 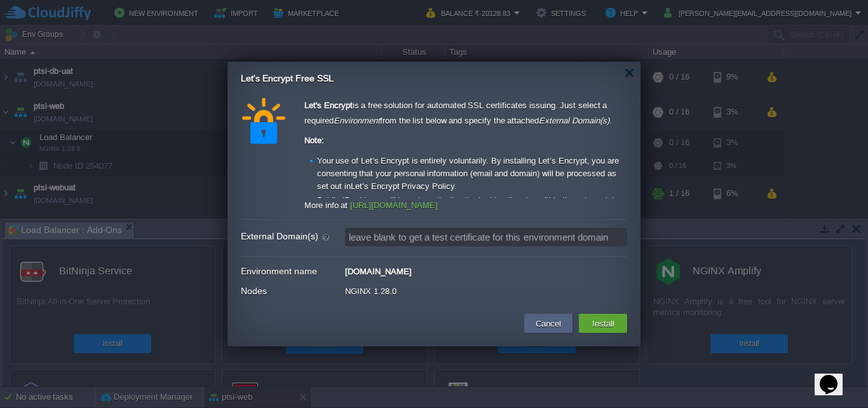 What do you see at coordinates (326, 204) in the screenshot?
I see `span: More info at` at bounding box center [326, 204].